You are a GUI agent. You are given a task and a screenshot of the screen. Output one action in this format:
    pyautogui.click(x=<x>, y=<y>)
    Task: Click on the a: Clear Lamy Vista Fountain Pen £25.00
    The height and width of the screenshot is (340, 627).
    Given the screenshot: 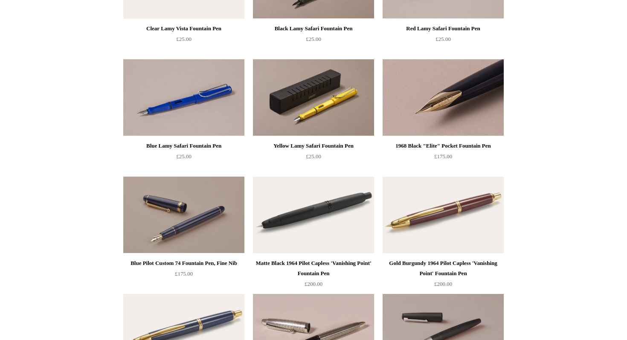 What is the action you would take?
    pyautogui.click(x=184, y=41)
    